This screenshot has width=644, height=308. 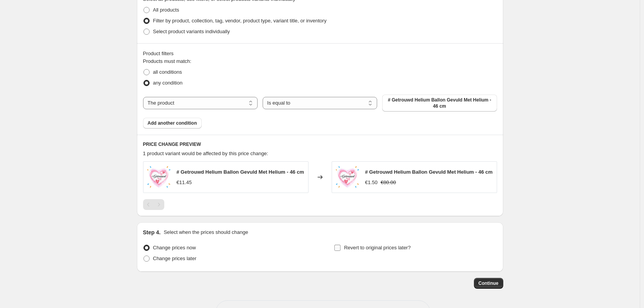 I want to click on button: # Getrouwd Helium Ballon Gevuld Met Helium - 46 cm, so click(x=439, y=103).